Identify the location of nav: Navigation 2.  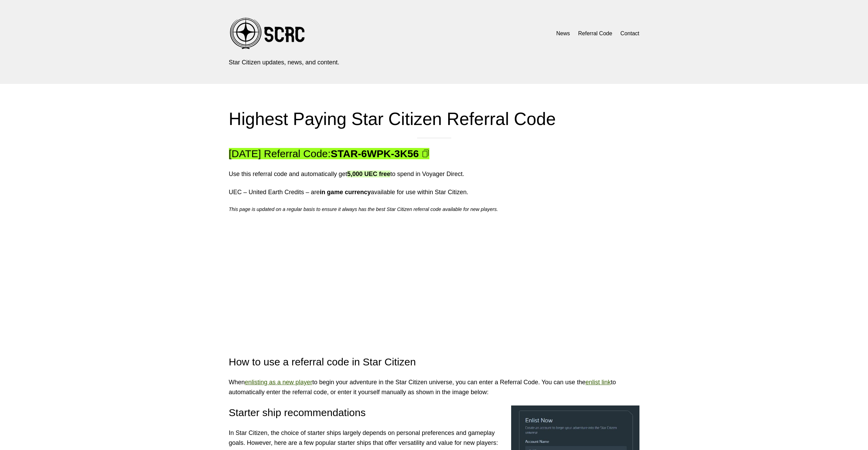
(598, 33).